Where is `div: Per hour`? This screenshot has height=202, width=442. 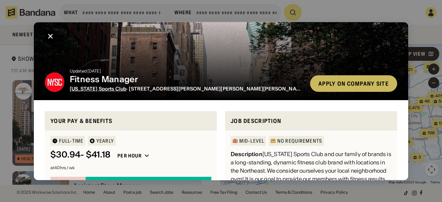
div: Per hour is located at coordinates (129, 156).